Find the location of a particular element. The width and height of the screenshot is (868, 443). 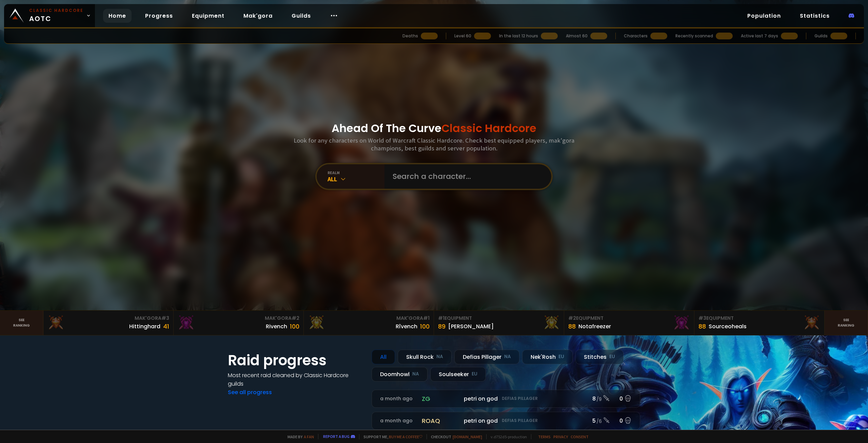

a: Seeranking is located at coordinates (847, 323).